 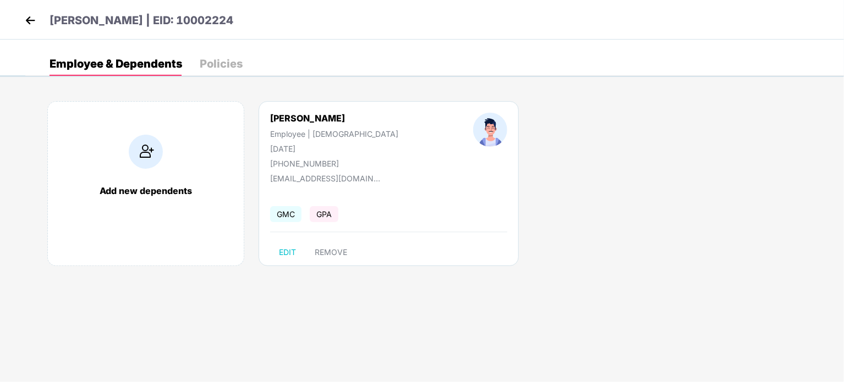 What do you see at coordinates (286, 214) in the screenshot?
I see `span: GMC` at bounding box center [286, 214].